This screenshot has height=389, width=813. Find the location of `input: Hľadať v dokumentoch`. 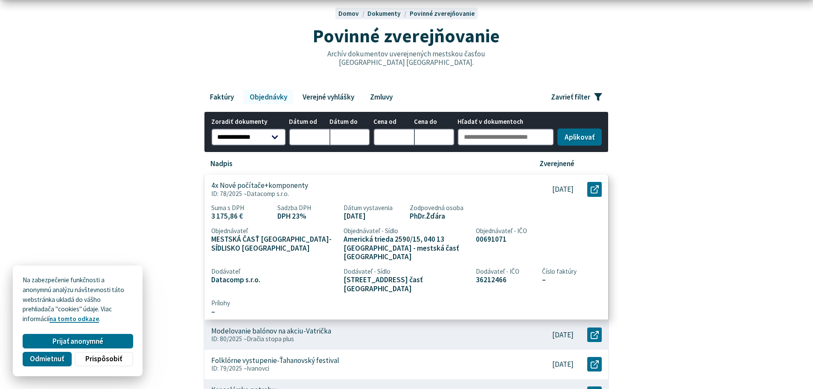

input: Hľadať v dokumentoch is located at coordinates (506, 137).